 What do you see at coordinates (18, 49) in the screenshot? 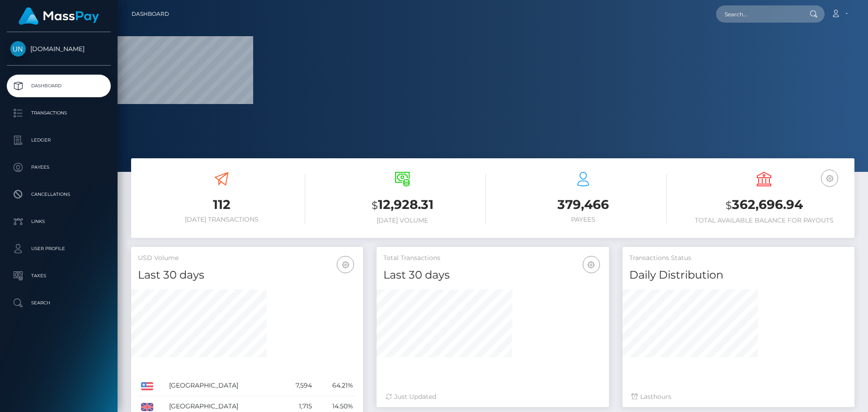
I see `img: Unlockt.me` at bounding box center [18, 49].